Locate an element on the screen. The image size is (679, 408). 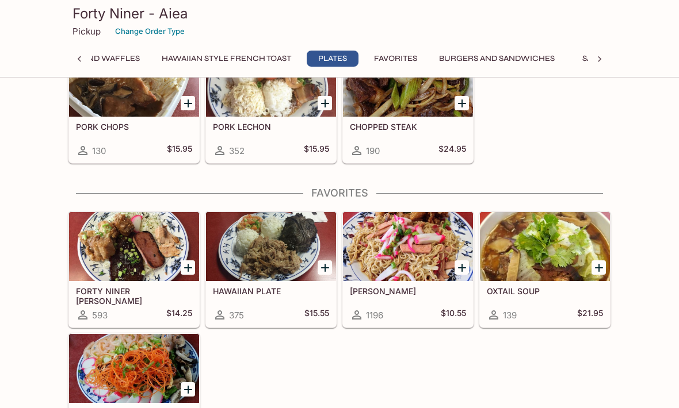
div: OXTAIL SOUP is located at coordinates (545, 247).